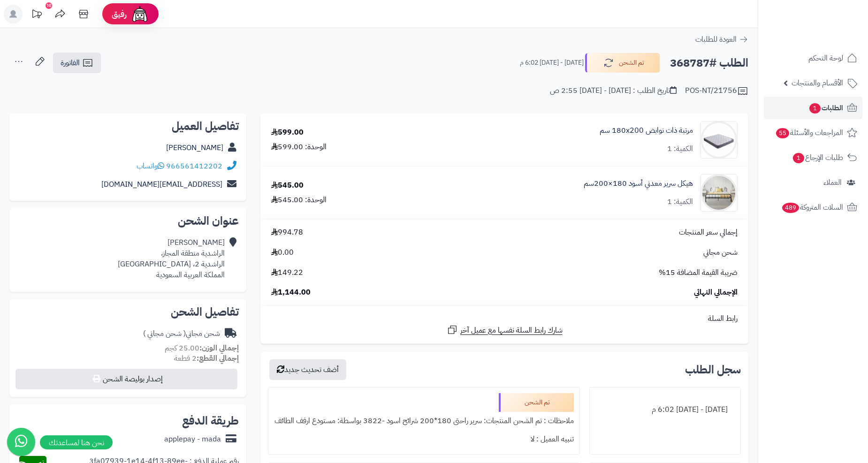  I want to click on a: تحديثات المنصة, so click(37, 15).